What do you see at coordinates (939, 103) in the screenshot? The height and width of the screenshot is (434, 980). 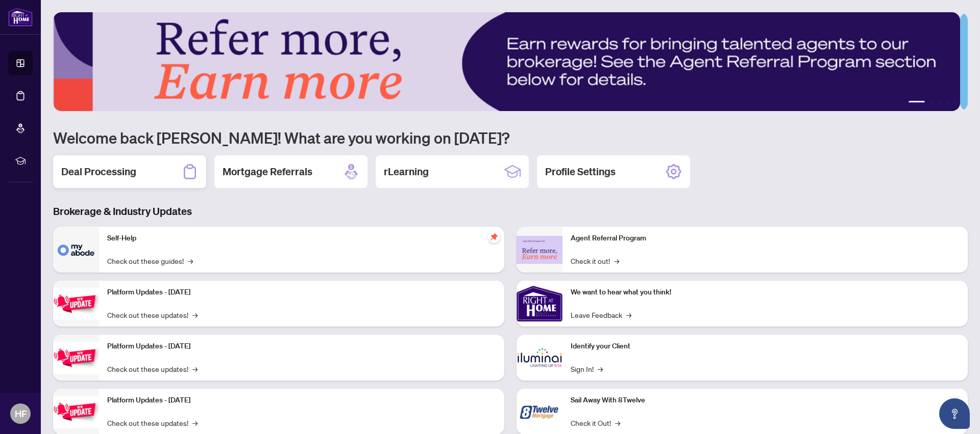 I see `button: 3` at bounding box center [939, 103].